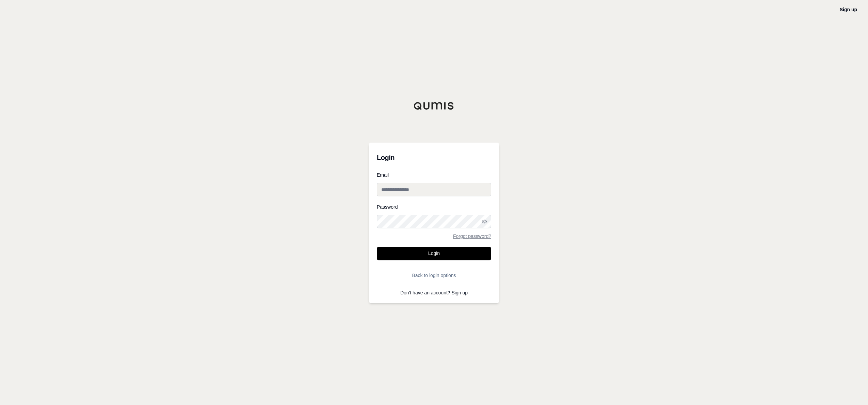 Image resolution: width=868 pixels, height=405 pixels. Describe the element at coordinates (434, 207) in the screenshot. I see `label: Password` at that location.